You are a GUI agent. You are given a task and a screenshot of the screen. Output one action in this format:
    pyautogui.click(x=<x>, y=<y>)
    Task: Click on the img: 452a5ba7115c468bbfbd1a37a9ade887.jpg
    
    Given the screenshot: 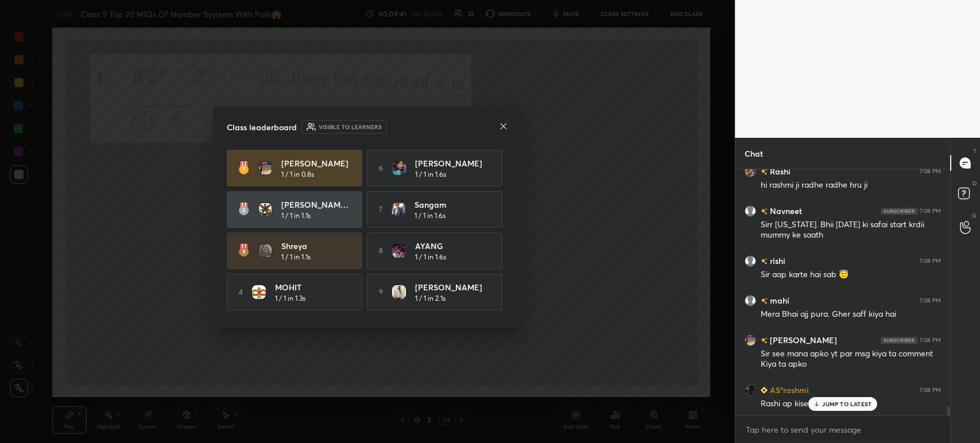 What is the action you would take?
    pyautogui.click(x=750, y=172)
    